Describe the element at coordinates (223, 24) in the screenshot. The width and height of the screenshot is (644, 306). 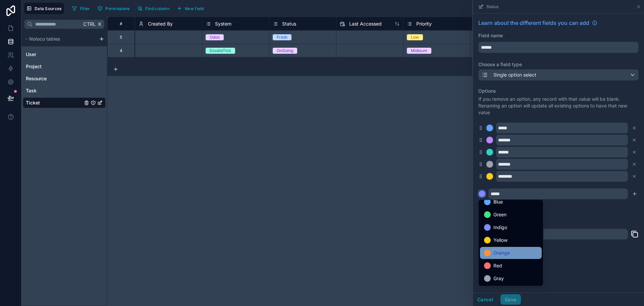
I see `span: System` at that location.